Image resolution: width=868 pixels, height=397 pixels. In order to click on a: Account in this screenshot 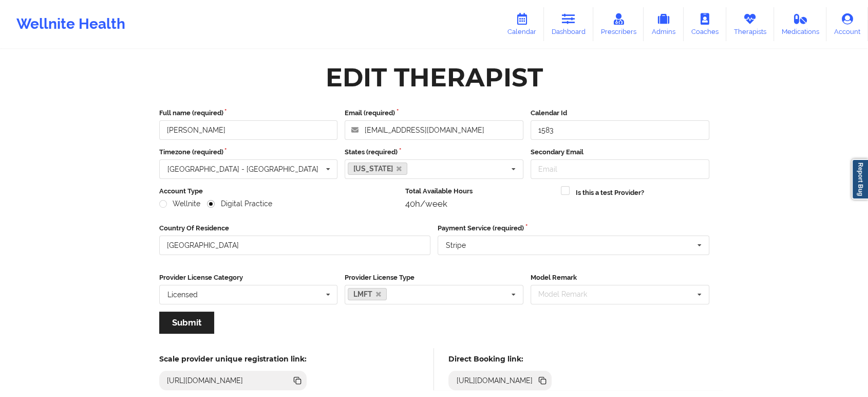, I will do `click(847, 24)`.